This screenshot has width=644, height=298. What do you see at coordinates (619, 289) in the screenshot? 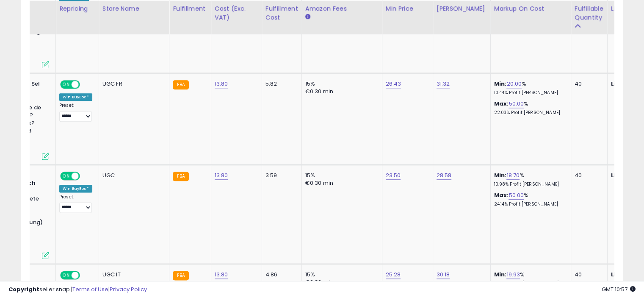
I see `span: 2025-08-11 10:57 GMT` at bounding box center [619, 289].